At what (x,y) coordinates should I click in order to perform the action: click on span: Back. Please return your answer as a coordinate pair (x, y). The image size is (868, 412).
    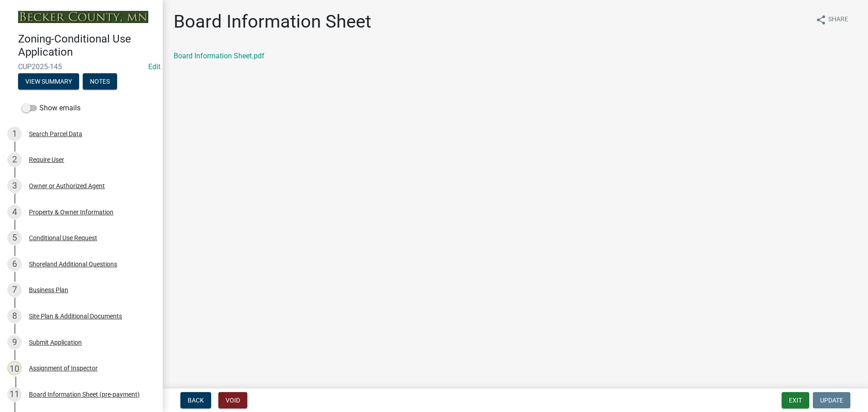
    Looking at the image, I should click on (196, 401).